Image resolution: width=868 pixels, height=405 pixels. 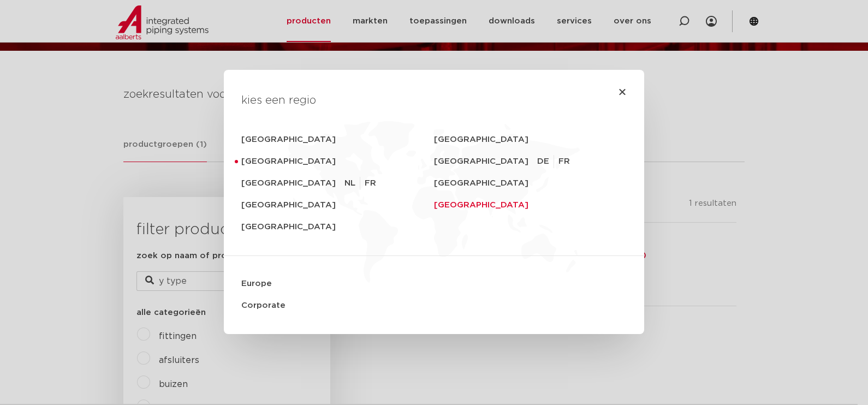 I want to click on a: Corporate, so click(x=434, y=305).